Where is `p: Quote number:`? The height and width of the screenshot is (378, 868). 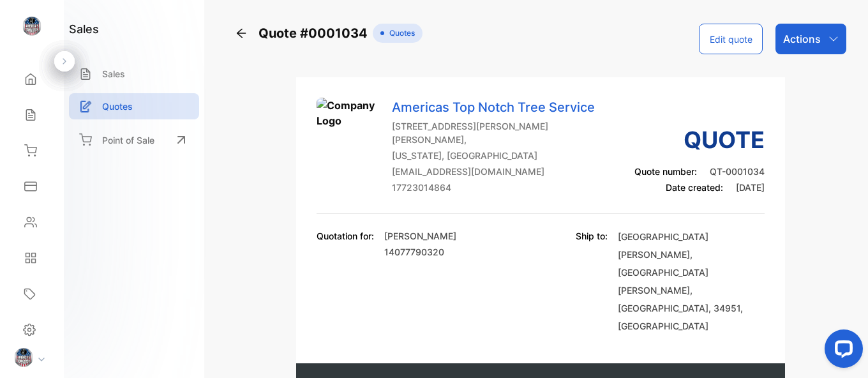
p: Quote number: is located at coordinates (700, 171).